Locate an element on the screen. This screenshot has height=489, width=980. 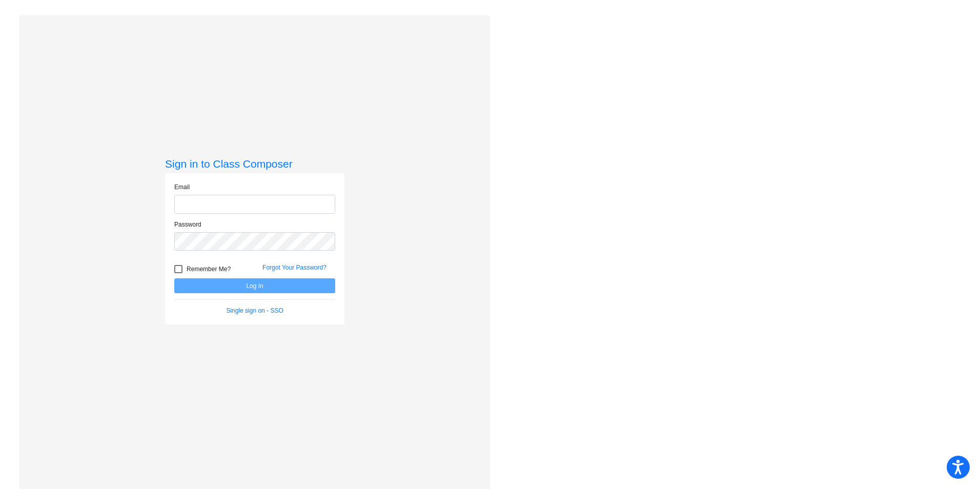
button: Log In is located at coordinates (255, 285).